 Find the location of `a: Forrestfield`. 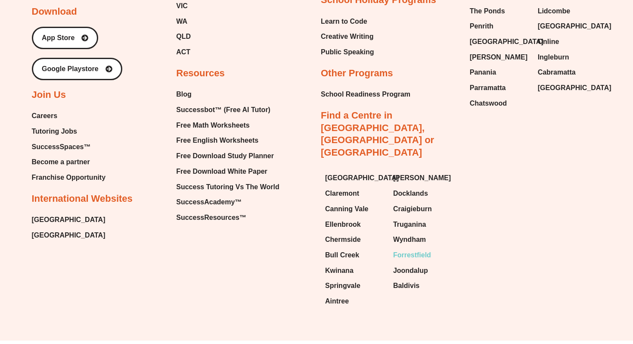

a: Forrestfield is located at coordinates (423, 255).